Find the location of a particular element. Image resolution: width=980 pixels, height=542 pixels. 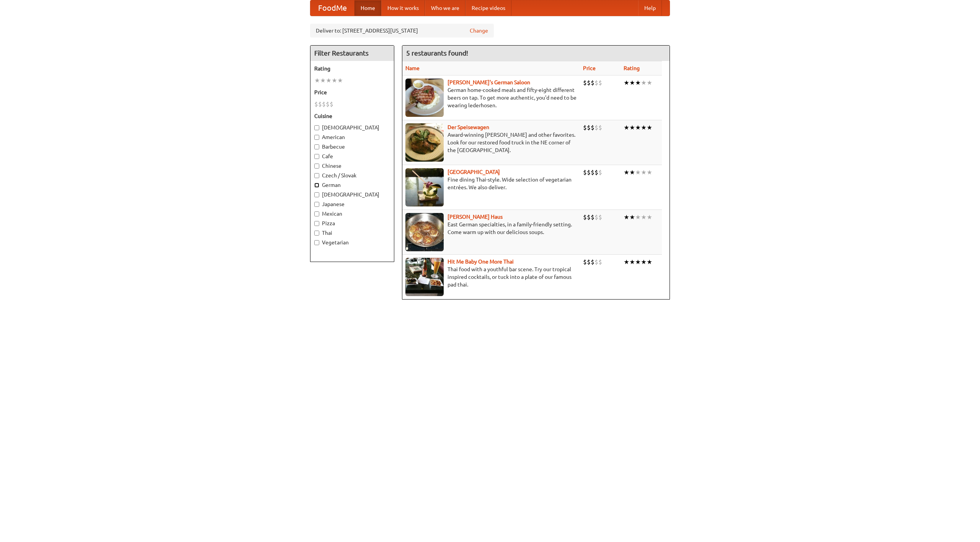

label: German is located at coordinates (352, 185).